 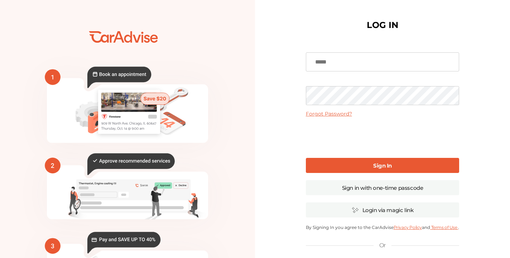 What do you see at coordinates (383, 227) in the screenshot?
I see `p: By Signing In you agree to the CarAdvise and .` at bounding box center [383, 227].